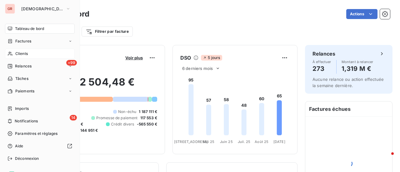  I want to click on span: À effectuer, so click(322, 62).